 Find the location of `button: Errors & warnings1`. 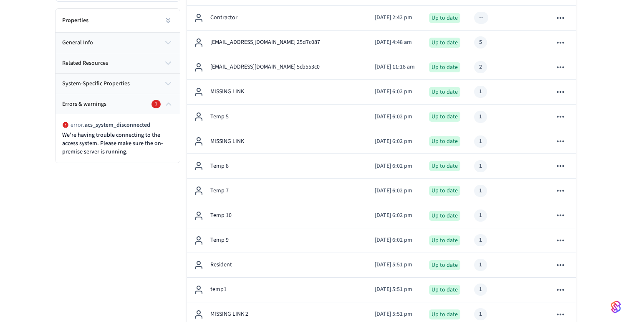

button: Errors & warnings1 is located at coordinates (118, 104).